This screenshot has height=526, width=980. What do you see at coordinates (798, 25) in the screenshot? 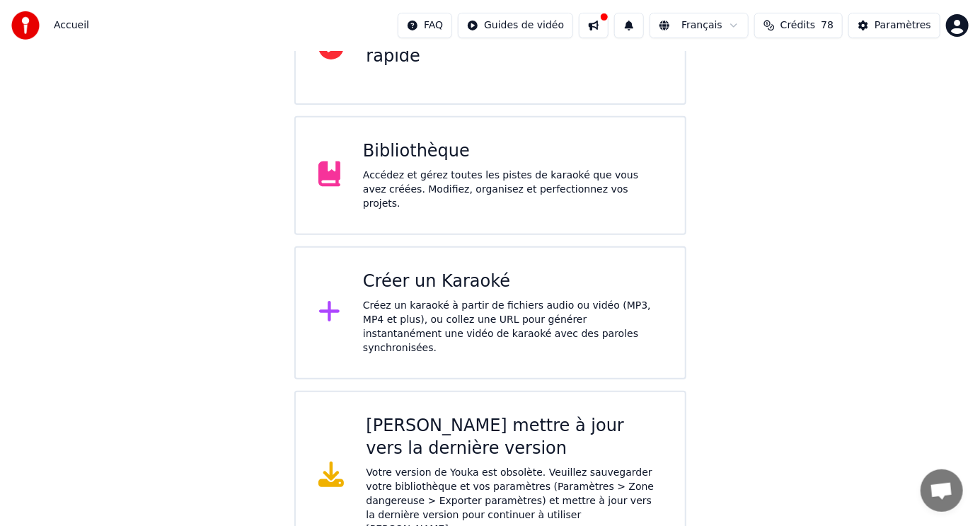
I see `button: Crédits78` at bounding box center [798, 25].